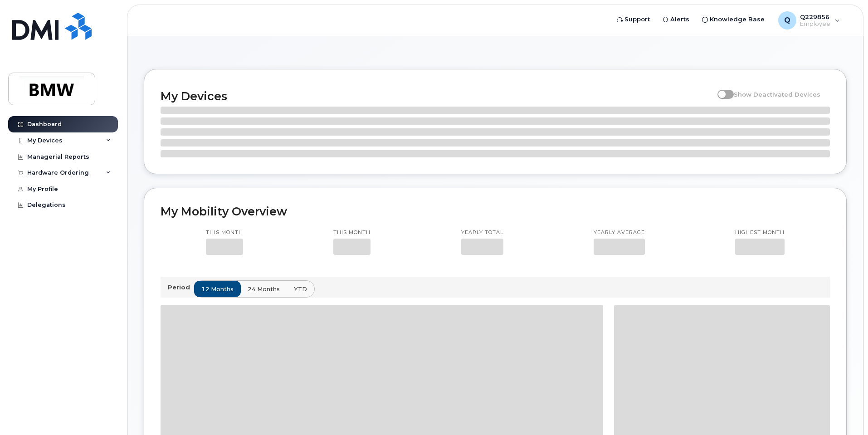 The height and width of the screenshot is (435, 868). What do you see at coordinates (264, 289) in the screenshot?
I see `span: 24 months` at bounding box center [264, 289].